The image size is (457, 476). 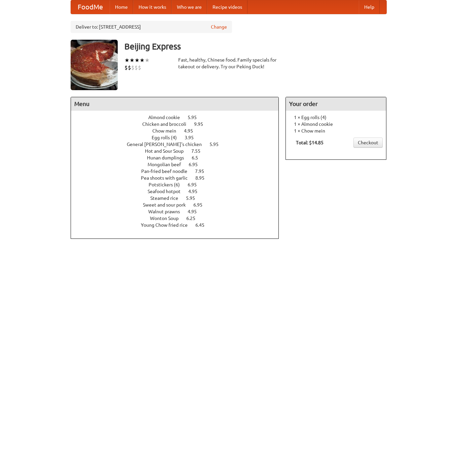 What do you see at coordinates (229, 63) in the screenshot?
I see `div: Fast, healthy, Chinese food. Family specials for takeout or delivery. Try our Peking Duck!` at bounding box center [229, 63].